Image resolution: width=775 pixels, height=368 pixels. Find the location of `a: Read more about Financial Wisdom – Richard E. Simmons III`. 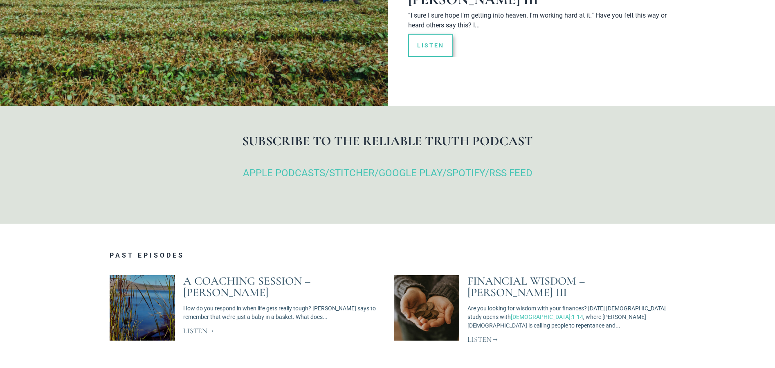

a: Read more about Financial Wisdom – Richard E. Simmons III is located at coordinates (483, 339).